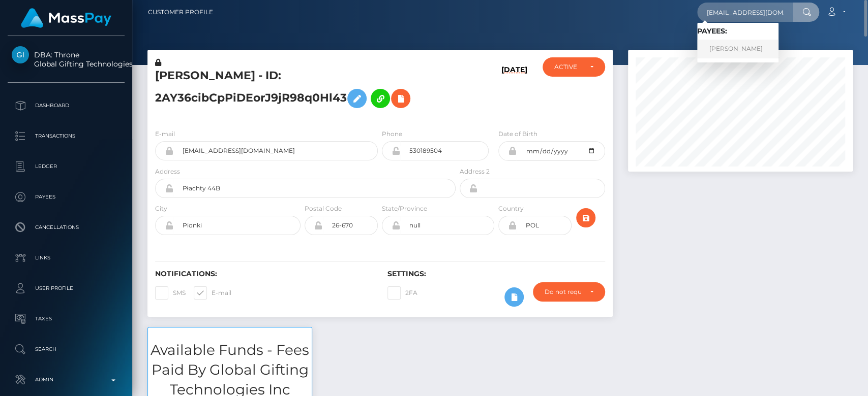 This screenshot has width=868, height=396. Describe the element at coordinates (66, 17) in the screenshot. I see `img: MassPay Logo` at that location.